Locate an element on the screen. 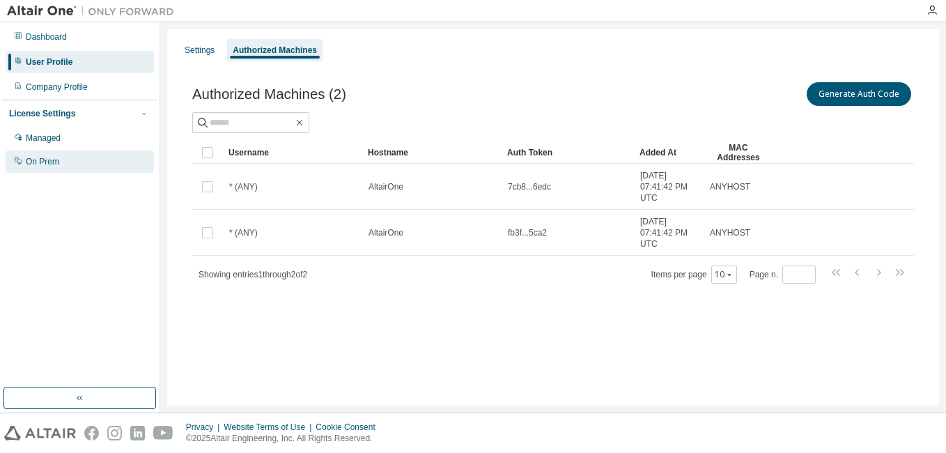  div: User Profile is located at coordinates (49, 62).